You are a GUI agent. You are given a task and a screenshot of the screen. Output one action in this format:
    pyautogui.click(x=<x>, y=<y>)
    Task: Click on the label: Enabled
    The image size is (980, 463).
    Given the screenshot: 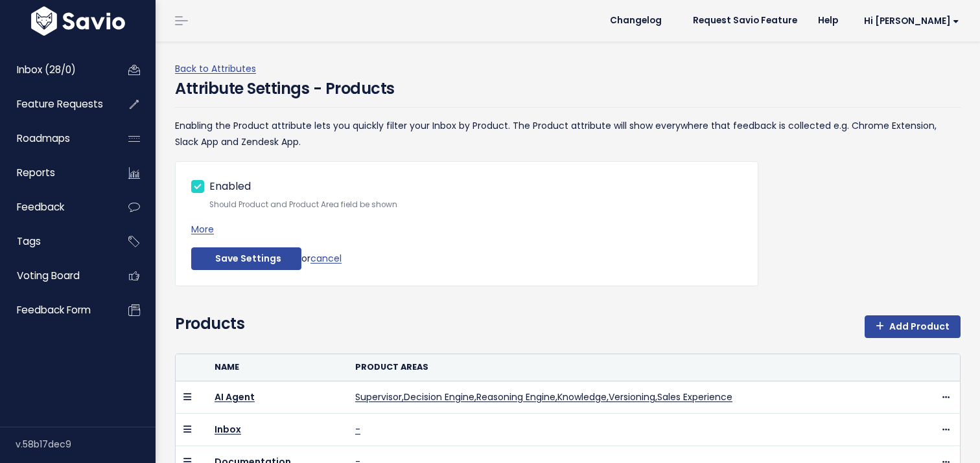 What is the action you would take?
    pyautogui.click(x=230, y=186)
    